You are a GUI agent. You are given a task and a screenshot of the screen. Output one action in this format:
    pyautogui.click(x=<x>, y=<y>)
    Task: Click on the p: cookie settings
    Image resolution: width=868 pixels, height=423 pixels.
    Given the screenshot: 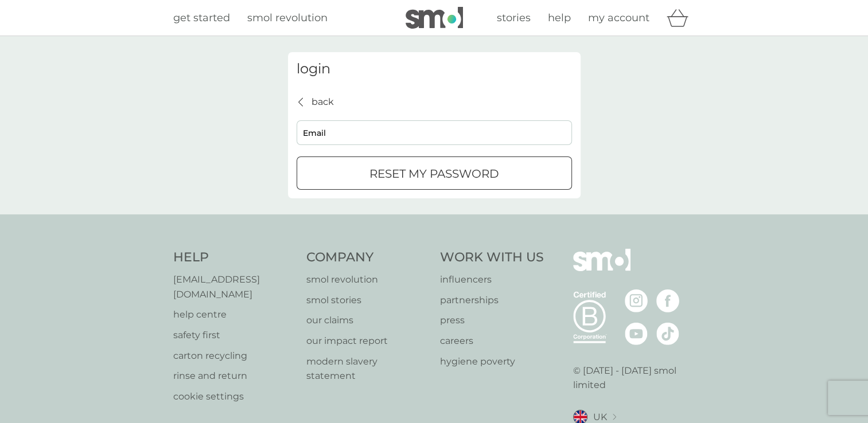 What is the action you would take?
    pyautogui.click(x=234, y=397)
    